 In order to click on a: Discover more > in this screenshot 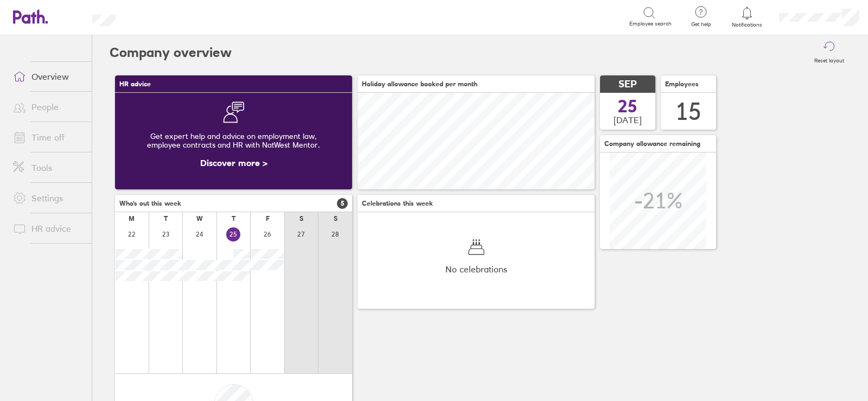, I will do `click(234, 163)`.